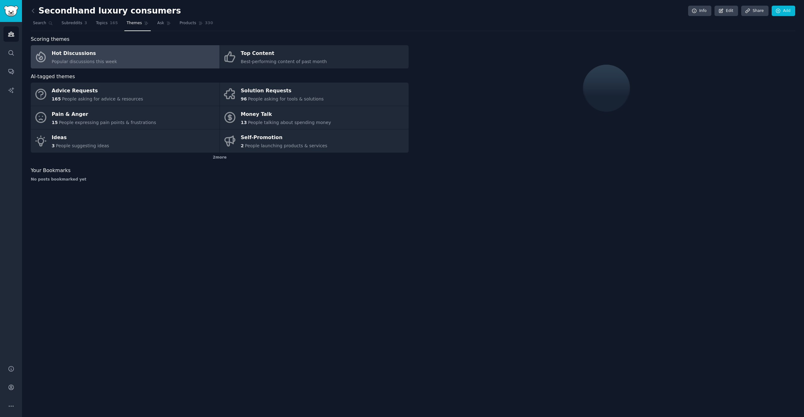 This screenshot has width=804, height=417. What do you see at coordinates (72, 23) in the screenshot?
I see `span: Subreddits` at bounding box center [72, 23].